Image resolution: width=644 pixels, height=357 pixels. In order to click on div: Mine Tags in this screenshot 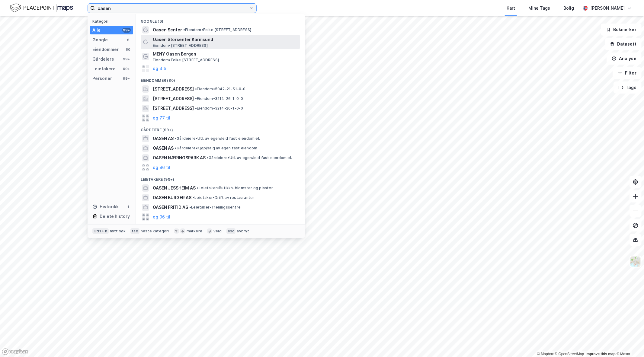, I will do `click(539, 8)`.